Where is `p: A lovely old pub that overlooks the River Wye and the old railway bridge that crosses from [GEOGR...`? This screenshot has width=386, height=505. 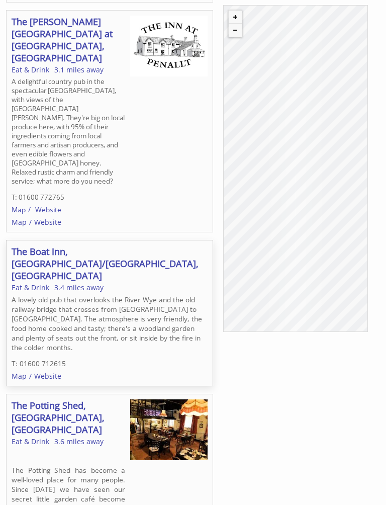 p: A lovely old pub that overlooks the River Wye and the old railway bridge that crosses from [GEOGR... is located at coordinates (110, 324).